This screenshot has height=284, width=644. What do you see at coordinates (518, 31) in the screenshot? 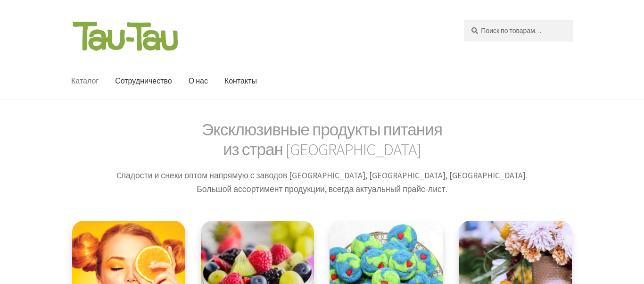
I see `input: Поиск по товарам…` at bounding box center [518, 31].